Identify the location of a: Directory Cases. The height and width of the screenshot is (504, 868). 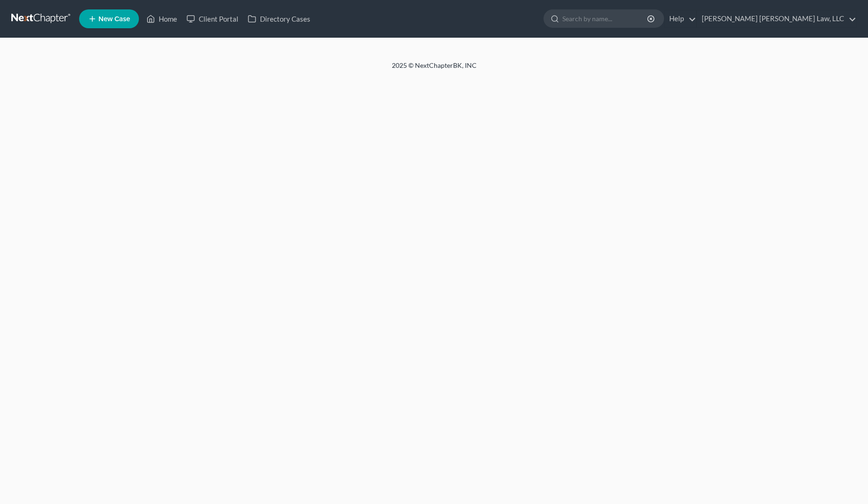
(279, 19).